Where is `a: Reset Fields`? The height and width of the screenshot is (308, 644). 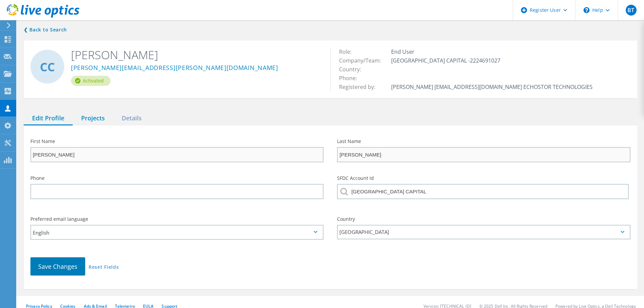
a: Reset Fields is located at coordinates (103, 268).